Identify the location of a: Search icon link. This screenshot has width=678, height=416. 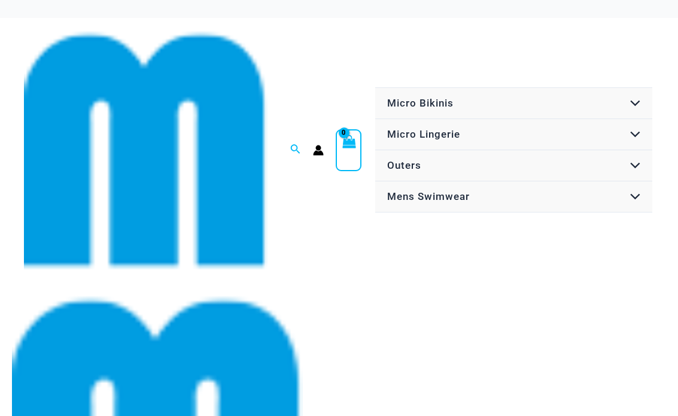
(295, 150).